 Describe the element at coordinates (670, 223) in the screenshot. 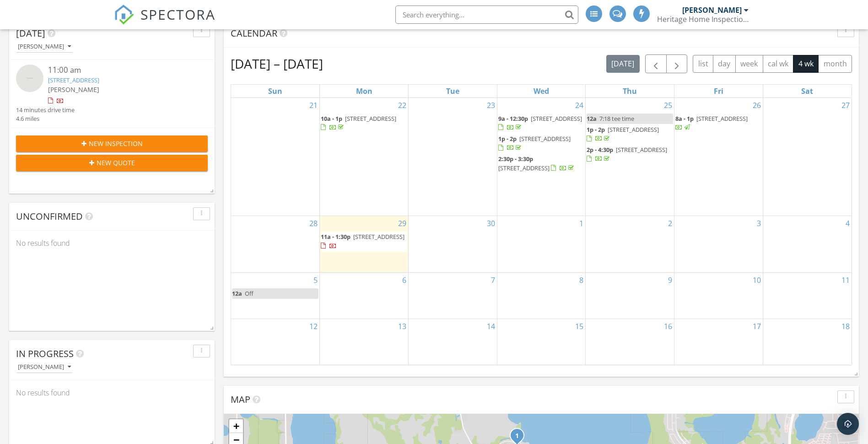

I see `a: Go to October 2, 2025` at that location.